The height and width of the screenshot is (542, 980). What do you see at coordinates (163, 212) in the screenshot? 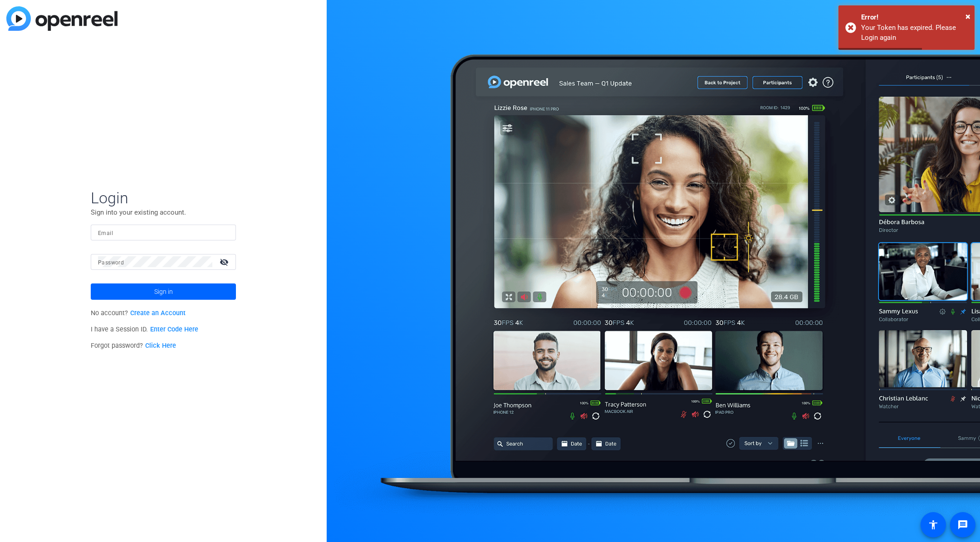
I see `p: Sign into your existing account.` at bounding box center [163, 212].